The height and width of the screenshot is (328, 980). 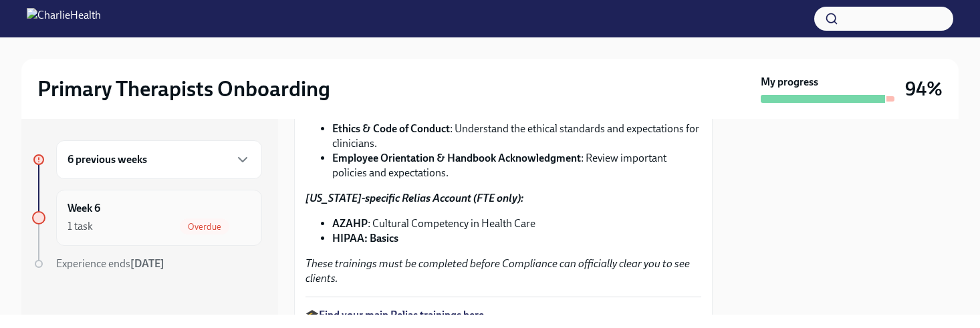 I want to click on em: These trainings must be completed before Compliance can officially clear you to see clients., so click(x=497, y=270).